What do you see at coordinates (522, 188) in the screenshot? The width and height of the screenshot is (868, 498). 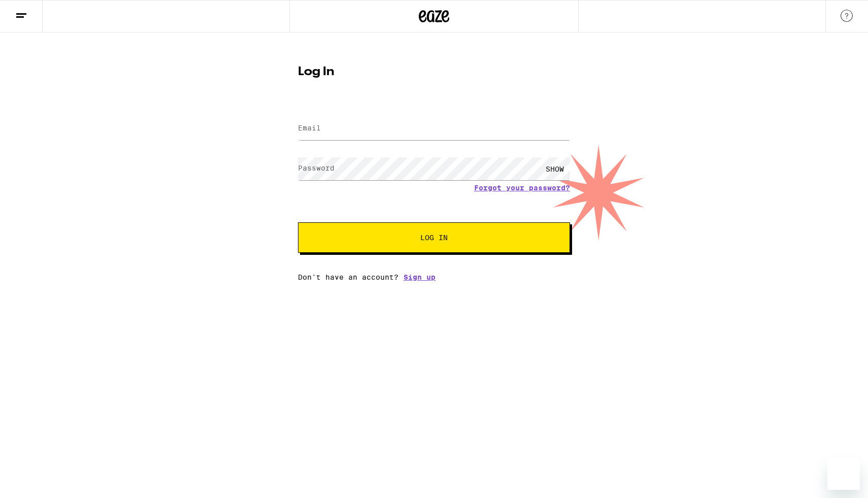 I see `a: Forgot your password?` at bounding box center [522, 188].